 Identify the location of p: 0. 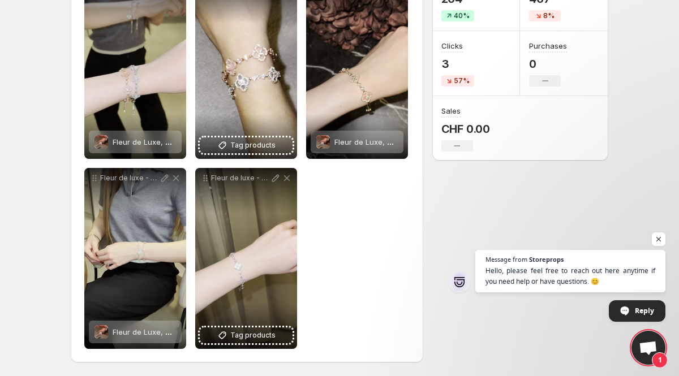
(548, 64).